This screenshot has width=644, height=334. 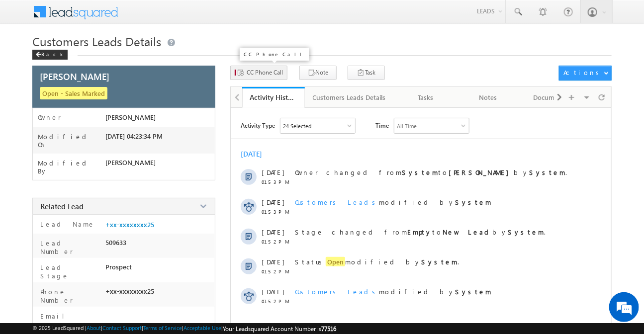 What do you see at coordinates (118, 267) in the screenshot?
I see `span: Prospect` at bounding box center [118, 267].